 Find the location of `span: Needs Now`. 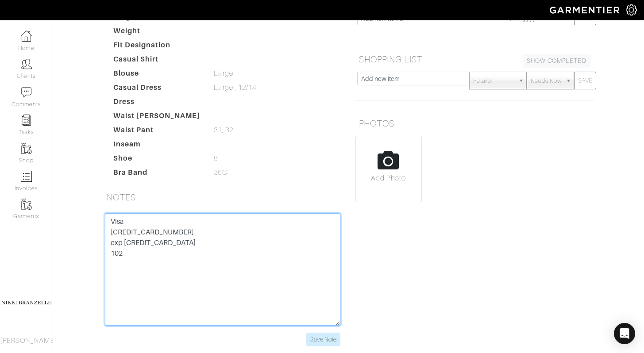

span: Needs Now is located at coordinates (546, 81).